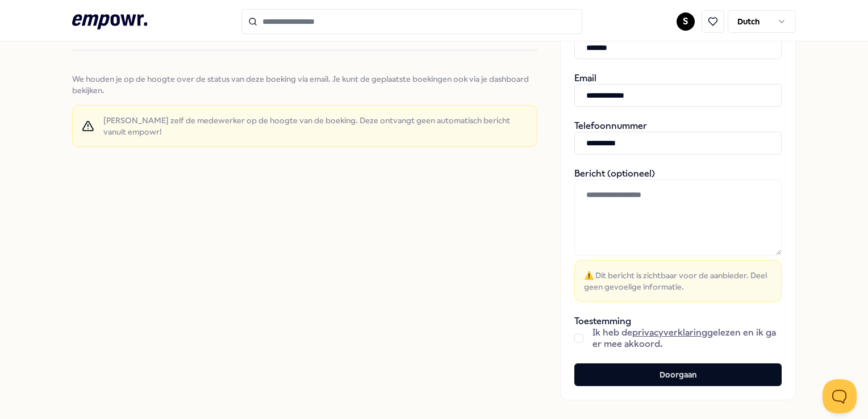 The image size is (868, 419). Describe the element at coordinates (686, 22) in the screenshot. I see `button: S` at that location.